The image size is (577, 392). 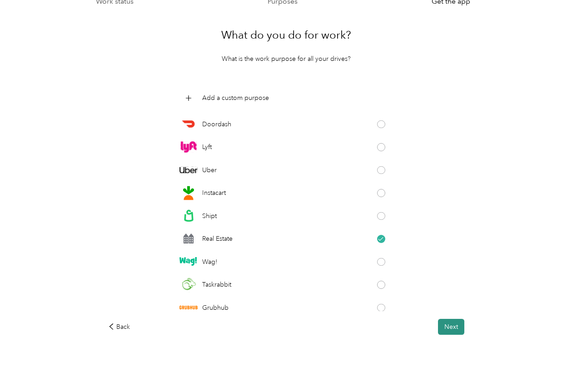 What do you see at coordinates (217, 239) in the screenshot?
I see `p: Real Estate` at bounding box center [217, 239].